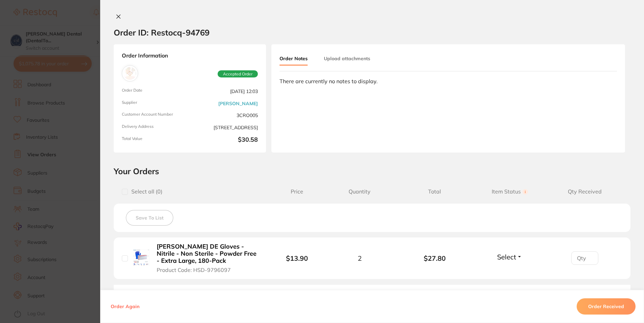 Image resolution: width=644 pixels, height=323 pixels. I want to click on span: Select all ( 0 ), so click(145, 191).